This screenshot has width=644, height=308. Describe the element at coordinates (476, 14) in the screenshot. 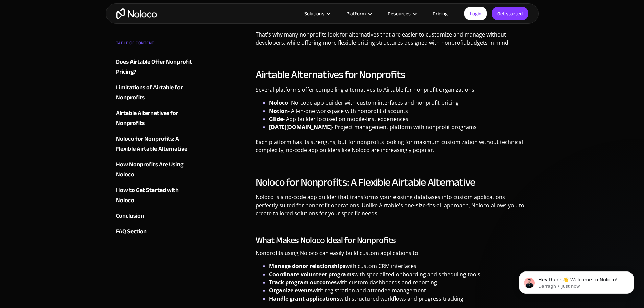

I see `a: Login` at that location.